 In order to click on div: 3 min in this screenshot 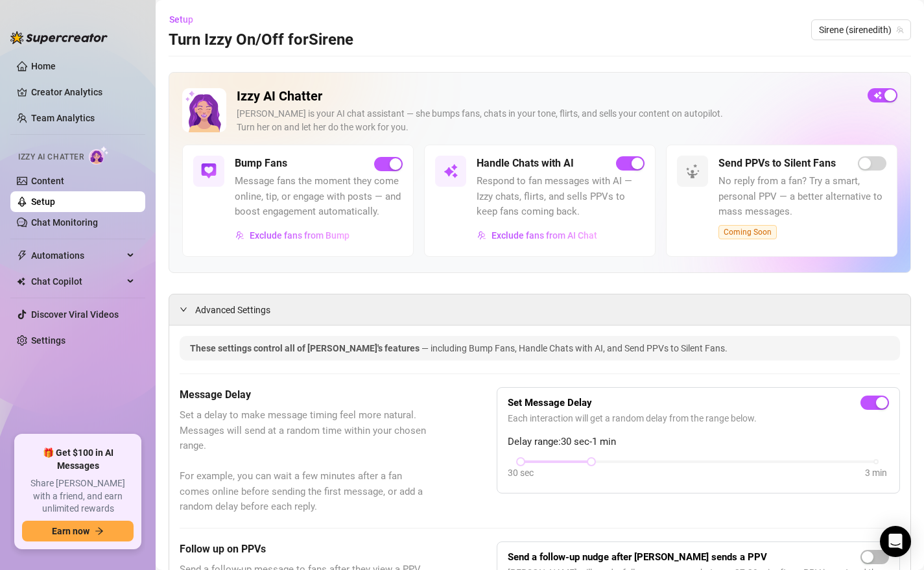, I will do `click(876, 472)`.